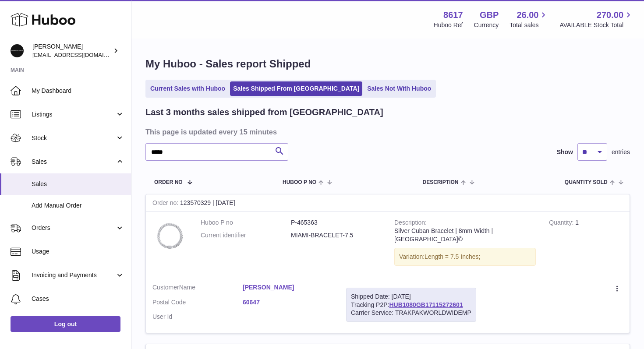 The height and width of the screenshot is (349, 644). I want to click on dt: User Id, so click(197, 316).